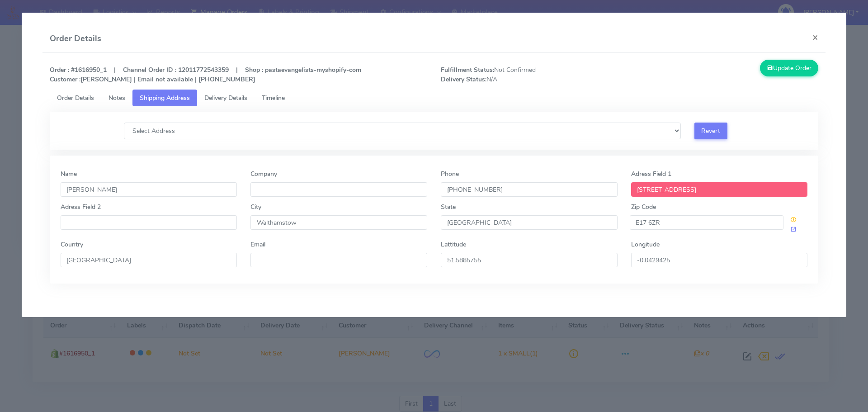 The height and width of the screenshot is (412, 868). I want to click on span: Order Details, so click(75, 98).